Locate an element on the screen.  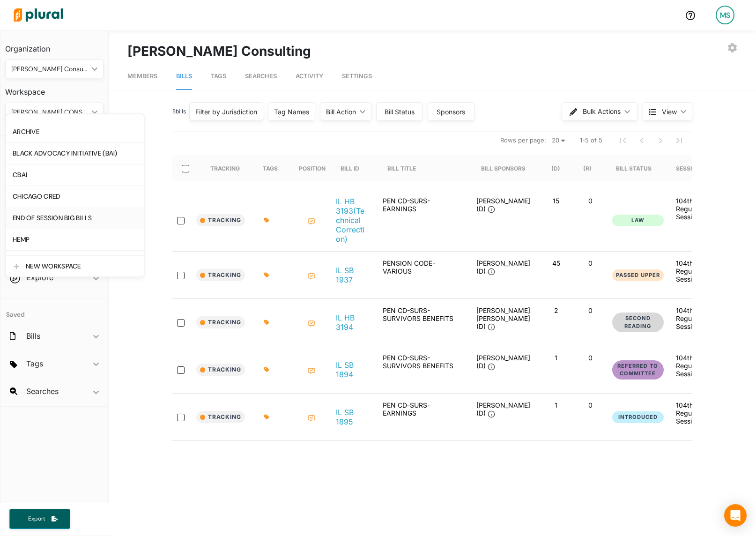
div: MS is located at coordinates (725, 15).